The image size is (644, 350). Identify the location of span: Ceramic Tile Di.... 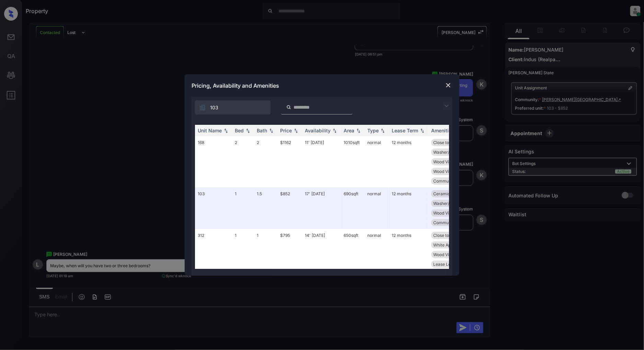
(450, 193).